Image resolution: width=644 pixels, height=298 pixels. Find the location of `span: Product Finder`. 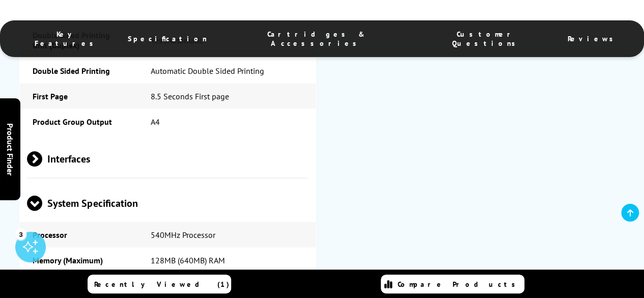

span: Product Finder is located at coordinates (11, 149).